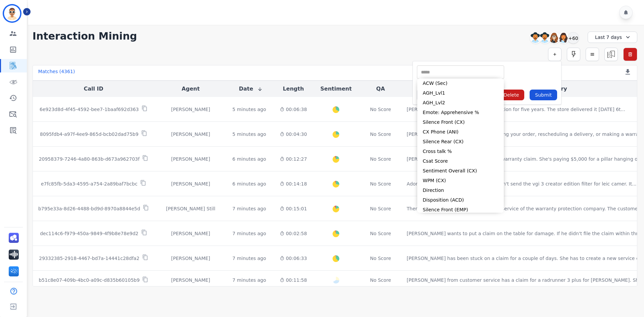  What do you see at coordinates (461, 122) in the screenshot?
I see `li: Silence Front (CX)` at bounding box center [461, 122].